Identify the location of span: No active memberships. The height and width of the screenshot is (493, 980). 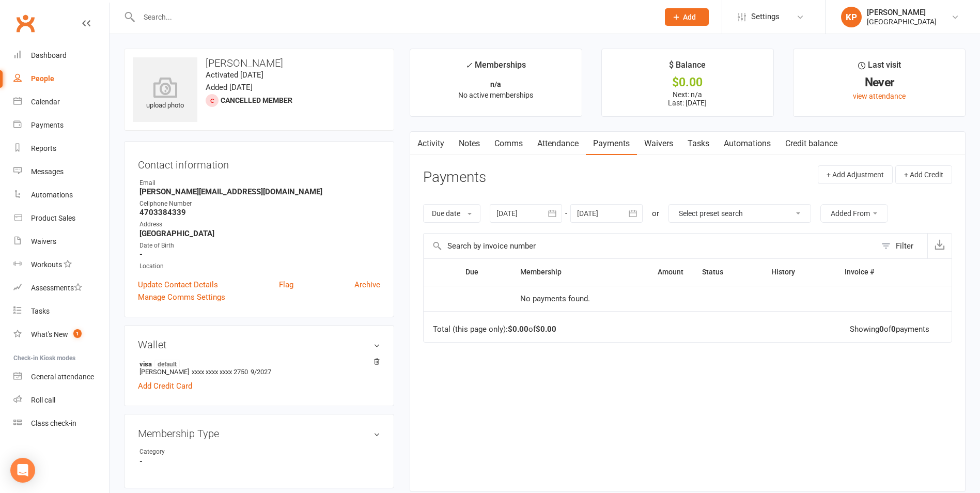
(496, 95).